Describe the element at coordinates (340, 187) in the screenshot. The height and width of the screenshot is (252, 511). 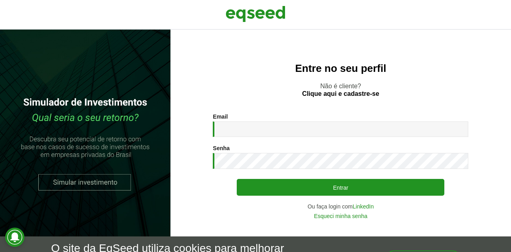
I see `button: Entrar` at that location.